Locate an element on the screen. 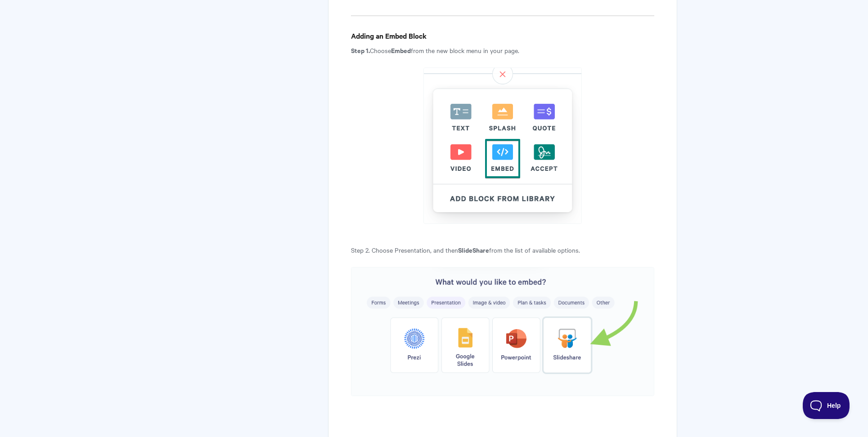 This screenshot has width=868, height=437. strong: Step 1. is located at coordinates (361, 50).